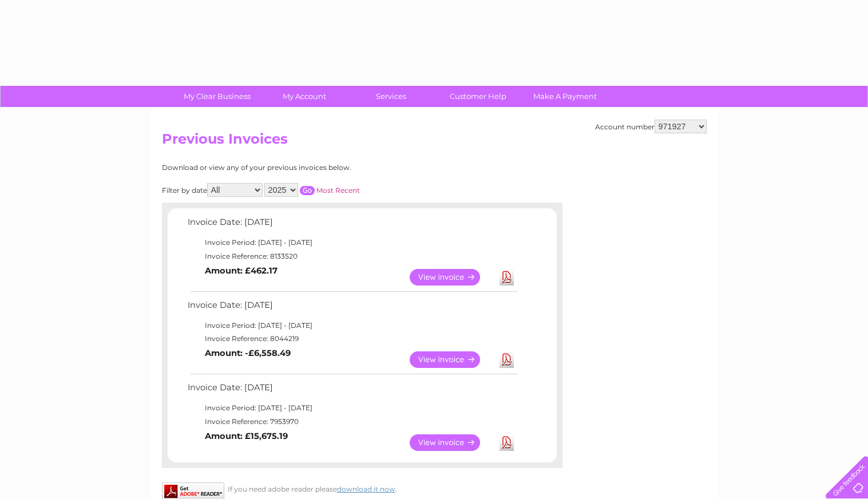 The height and width of the screenshot is (499, 868). Describe the element at coordinates (312, 168) in the screenshot. I see `div: Download or view any of your previous invoices below.` at that location.